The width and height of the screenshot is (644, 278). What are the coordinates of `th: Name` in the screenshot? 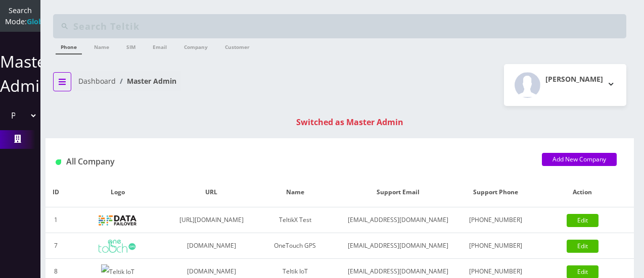 It's located at (295, 192).